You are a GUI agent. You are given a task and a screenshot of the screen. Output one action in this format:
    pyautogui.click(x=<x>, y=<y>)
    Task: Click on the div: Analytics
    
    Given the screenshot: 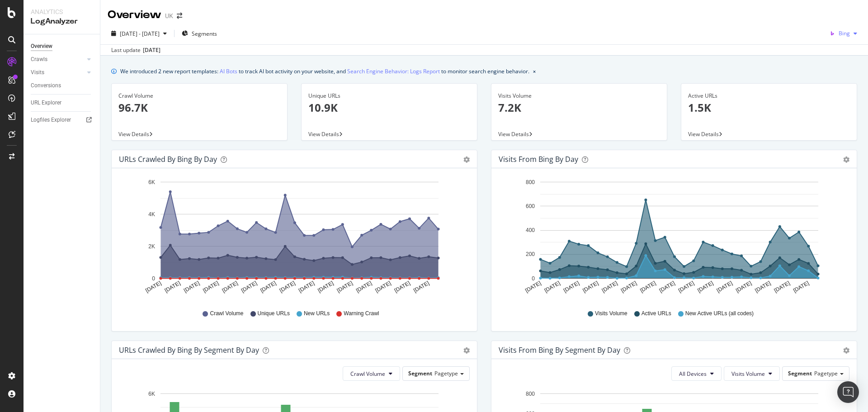 What is the action you would take?
    pyautogui.click(x=61, y=12)
    